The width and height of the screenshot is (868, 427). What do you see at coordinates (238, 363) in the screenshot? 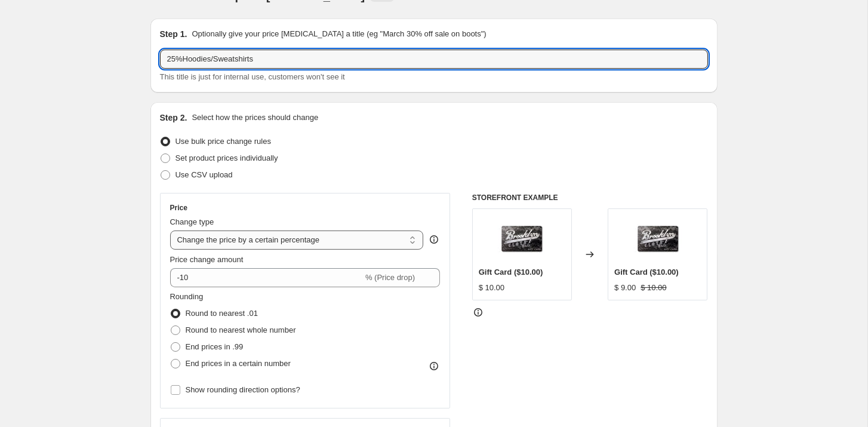
I see `span: End prices in a certain number` at bounding box center [238, 363].